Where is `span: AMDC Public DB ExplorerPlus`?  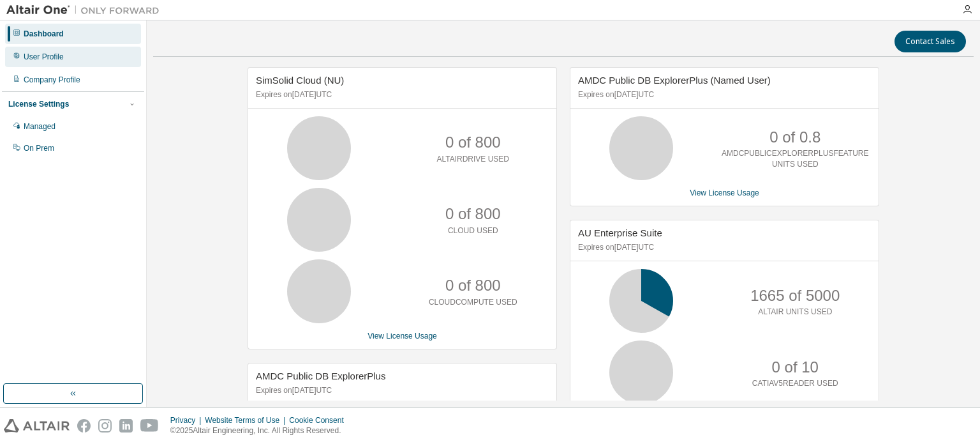 span: AMDC Public DB ExplorerPlus is located at coordinates (320, 375).